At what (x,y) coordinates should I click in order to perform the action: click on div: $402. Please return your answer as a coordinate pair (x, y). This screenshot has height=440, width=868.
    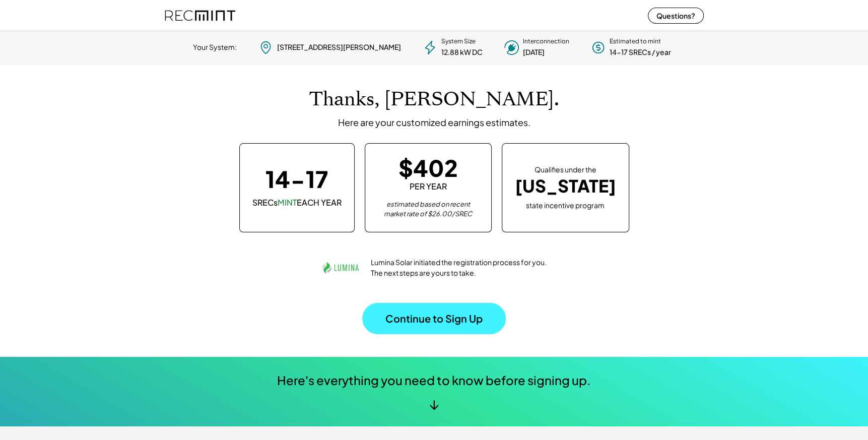
    Looking at the image, I should click on (428, 168).